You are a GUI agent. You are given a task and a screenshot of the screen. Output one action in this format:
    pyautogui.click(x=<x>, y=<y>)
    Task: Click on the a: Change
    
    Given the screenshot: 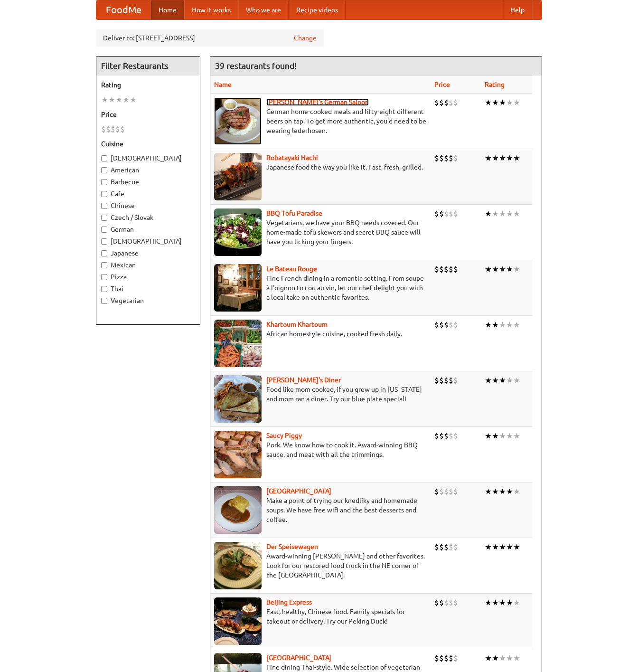 What is the action you would take?
    pyautogui.click(x=305, y=38)
    